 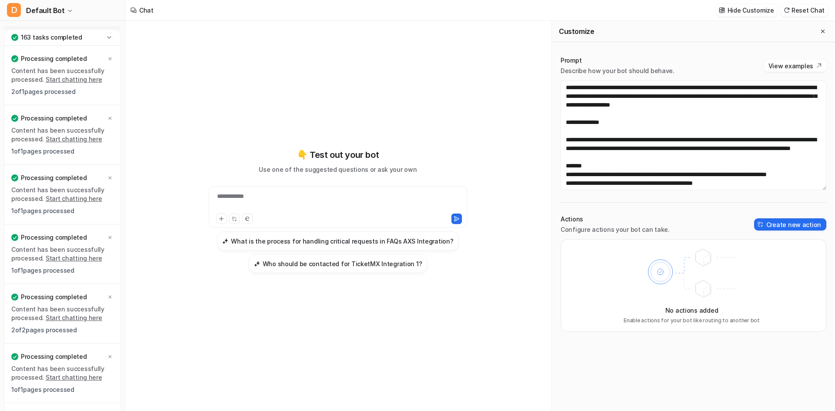 What do you see at coordinates (342, 264) in the screenshot?
I see `h3: Who should be contacted for TicketMX Integration 1?` at bounding box center [342, 264].